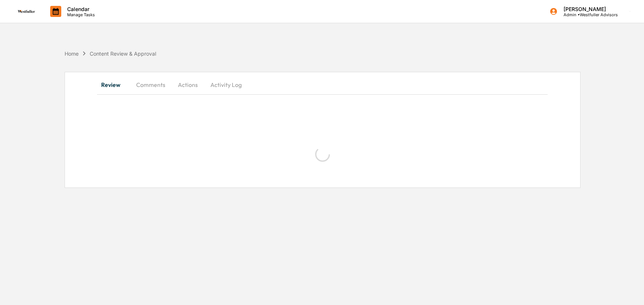 This screenshot has width=644, height=305. Describe the element at coordinates (323, 85) in the screenshot. I see `div: secondary tabs example` at that location.